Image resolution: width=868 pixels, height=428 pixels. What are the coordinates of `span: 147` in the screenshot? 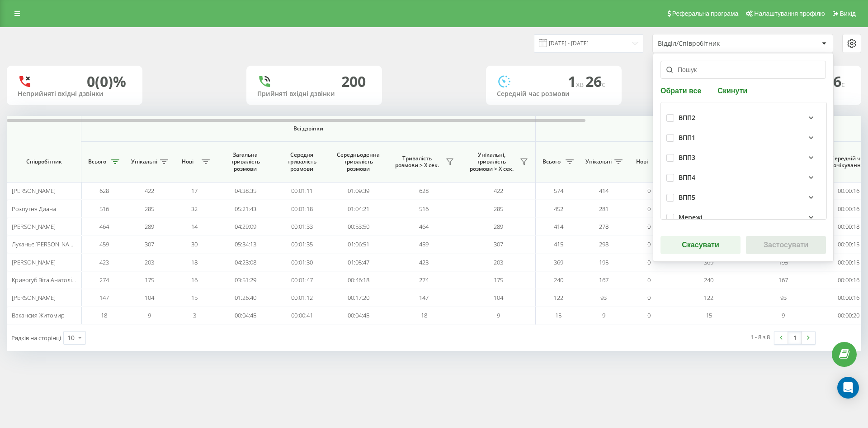 It's located at (424, 298).